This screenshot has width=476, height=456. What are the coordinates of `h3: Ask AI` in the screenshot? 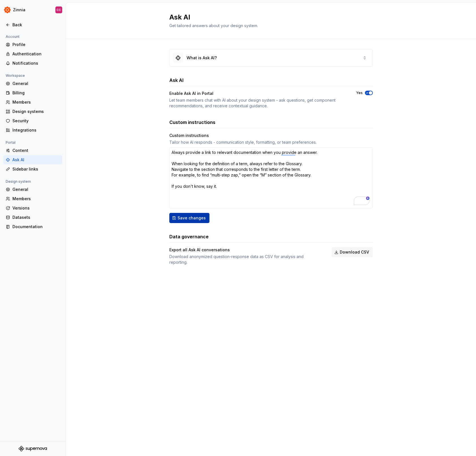 It's located at (176, 80).